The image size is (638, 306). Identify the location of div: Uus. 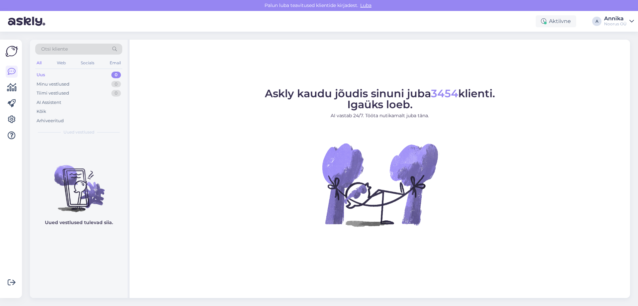
(41, 75).